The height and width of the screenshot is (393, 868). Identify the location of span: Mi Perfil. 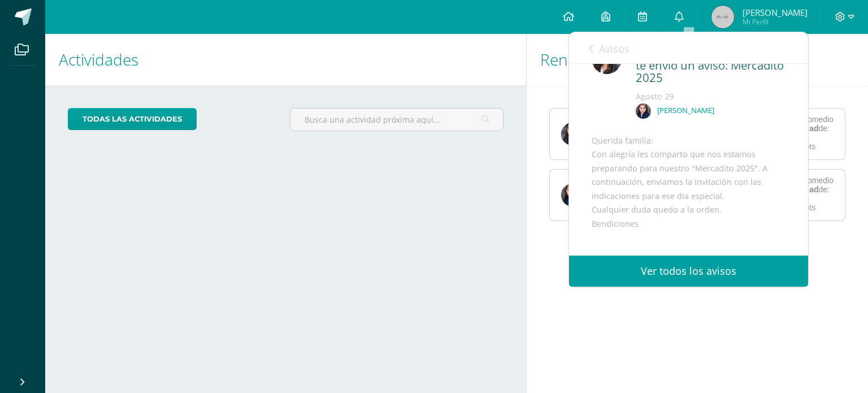
(775, 21).